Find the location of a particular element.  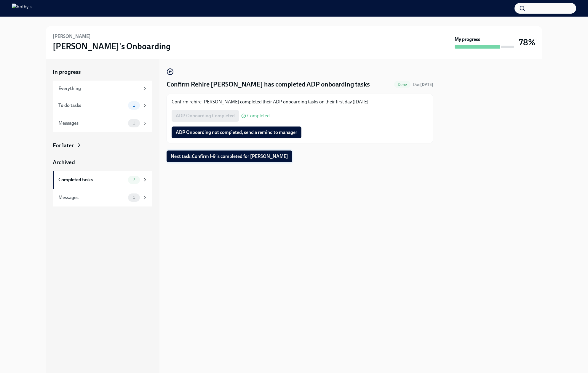

a: For later is located at coordinates (103, 146).